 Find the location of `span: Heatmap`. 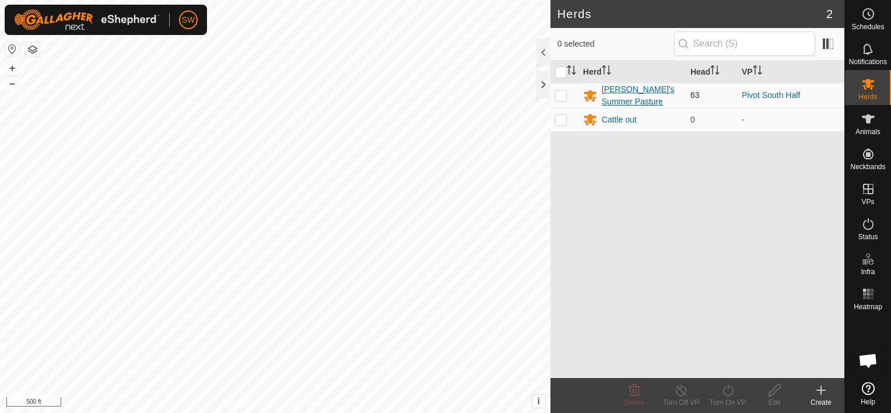

span: Heatmap is located at coordinates (867, 307).